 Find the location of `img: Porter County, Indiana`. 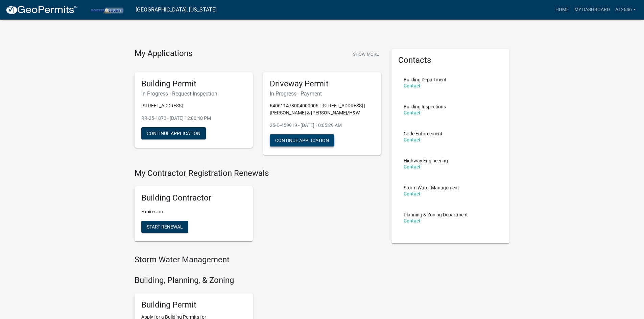

img: Porter County, Indiana is located at coordinates (106, 10).